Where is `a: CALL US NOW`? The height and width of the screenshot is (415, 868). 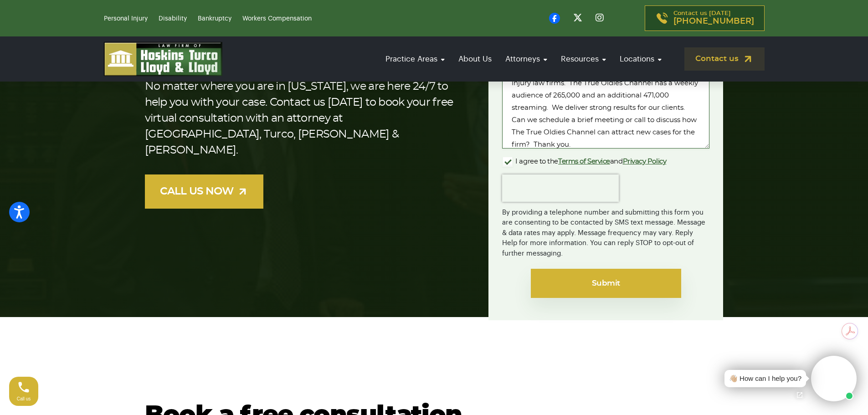 a: CALL US NOW is located at coordinates (204, 191).